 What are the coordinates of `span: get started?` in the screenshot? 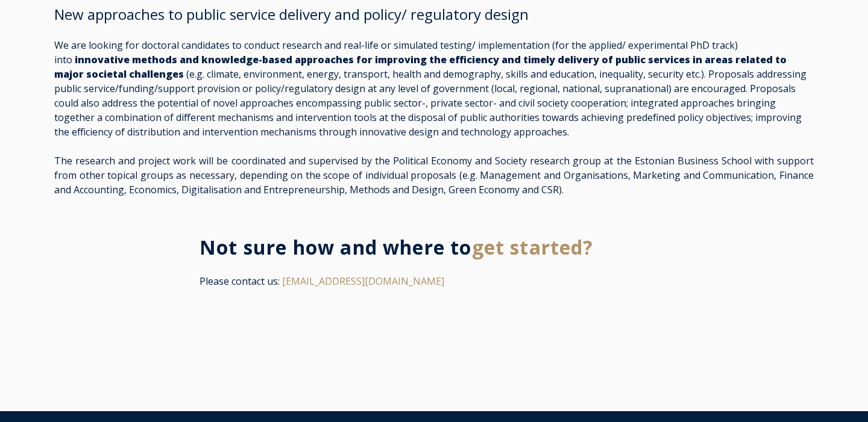 It's located at (533, 247).